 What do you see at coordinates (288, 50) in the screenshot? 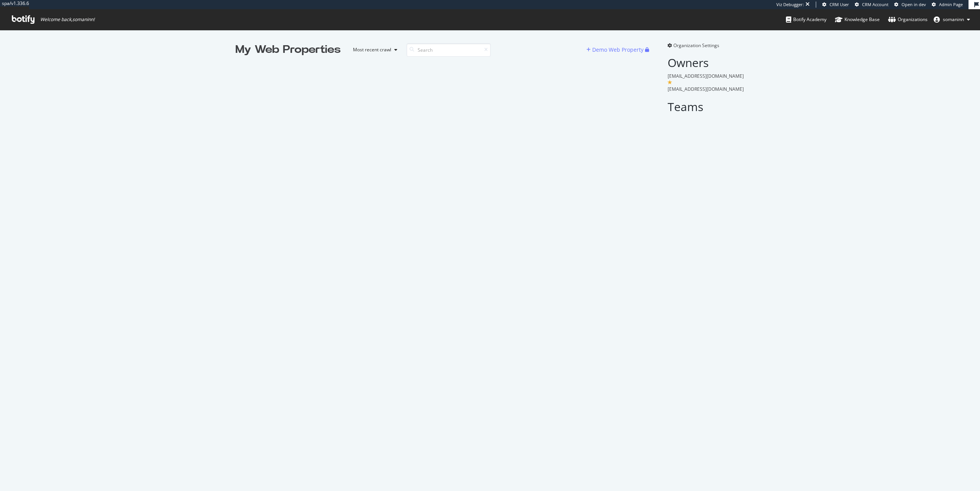
I see `div: My Web Properties` at bounding box center [288, 50].